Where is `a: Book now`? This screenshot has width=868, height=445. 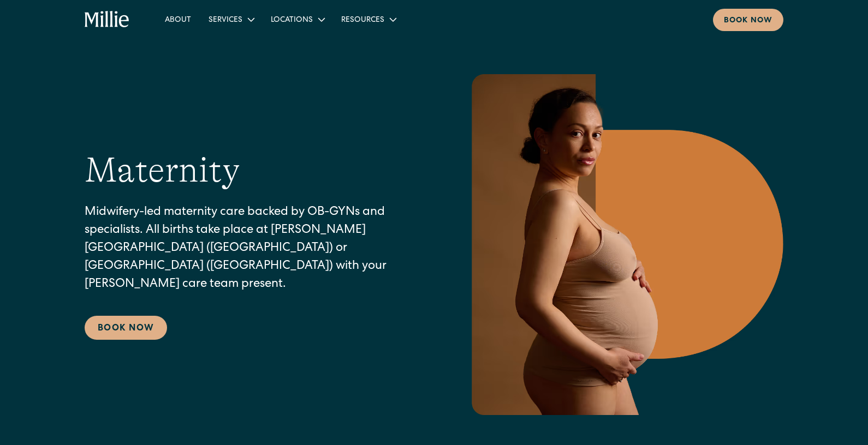 a: Book now is located at coordinates (748, 20).